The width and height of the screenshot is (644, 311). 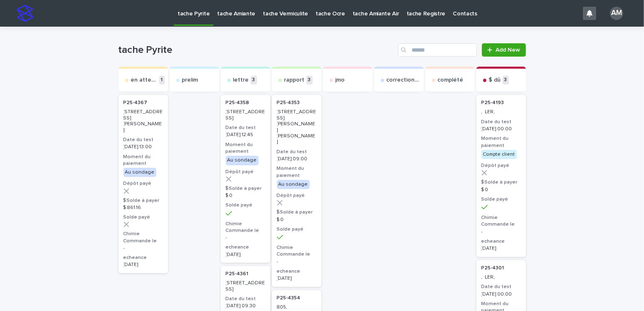 What do you see at coordinates (616, 13) in the screenshot?
I see `div: AM` at bounding box center [616, 13].